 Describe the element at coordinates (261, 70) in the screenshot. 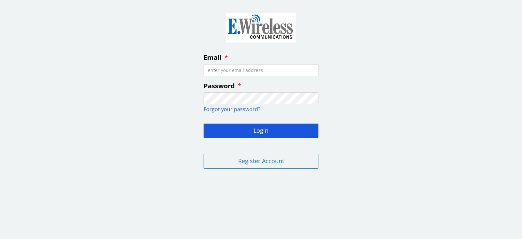

I see `input: enter your email address` at that location.